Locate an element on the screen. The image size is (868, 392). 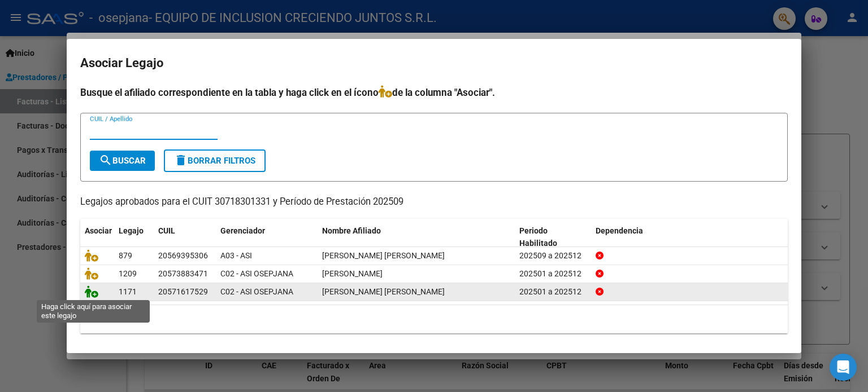
span: Asociar is located at coordinates (98, 231).